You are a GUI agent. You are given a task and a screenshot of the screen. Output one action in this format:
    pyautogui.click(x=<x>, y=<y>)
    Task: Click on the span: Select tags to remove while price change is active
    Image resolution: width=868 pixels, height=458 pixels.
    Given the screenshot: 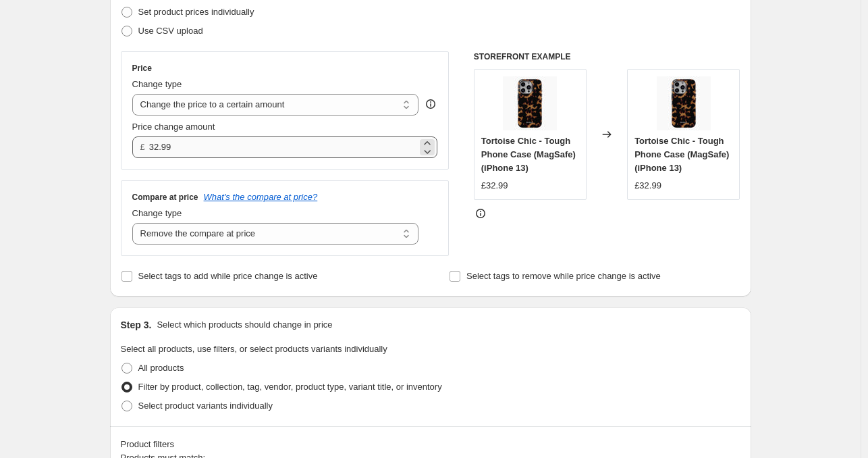 What is the action you would take?
    pyautogui.click(x=564, y=275)
    